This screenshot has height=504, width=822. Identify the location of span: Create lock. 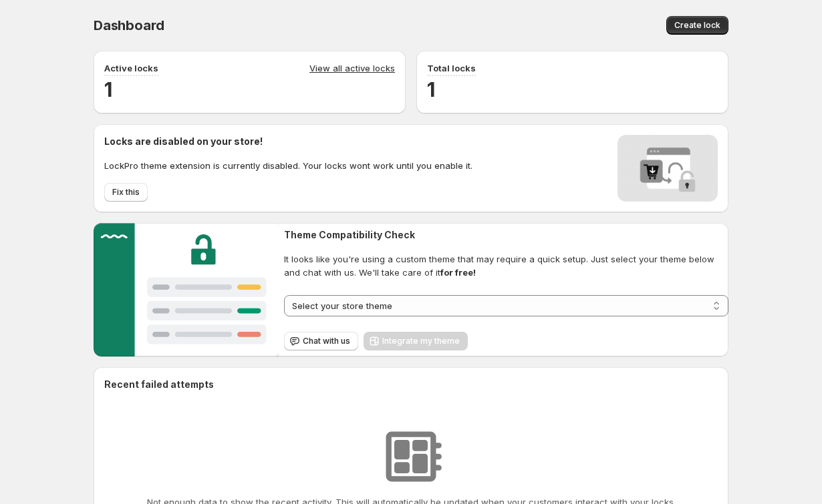
(697, 25).